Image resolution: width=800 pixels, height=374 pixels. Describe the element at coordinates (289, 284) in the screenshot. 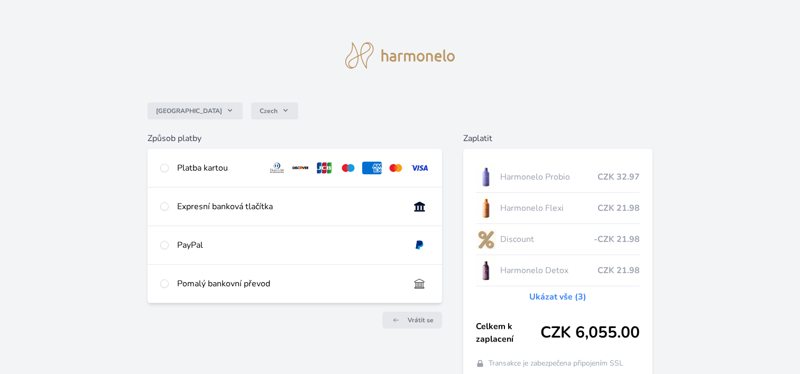

I see `div: Pomalý bankovní převod` at that location.